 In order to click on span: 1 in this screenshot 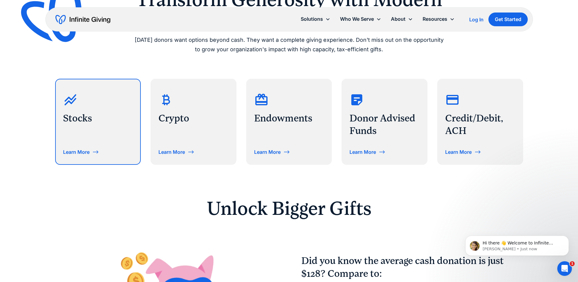, I will do `click(572, 263)`.